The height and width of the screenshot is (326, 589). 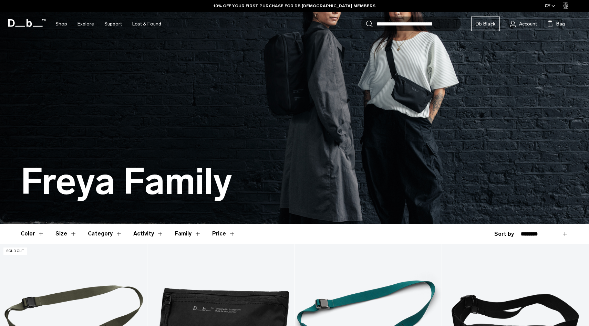 What do you see at coordinates (147, 24) in the screenshot?
I see `a: Lost & Found` at bounding box center [147, 24].